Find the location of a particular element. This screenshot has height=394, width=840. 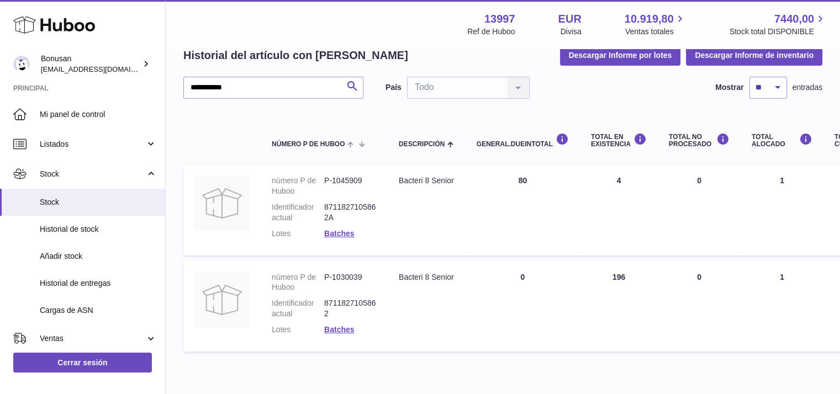

dd: 8711827105862A is located at coordinates (350, 213).